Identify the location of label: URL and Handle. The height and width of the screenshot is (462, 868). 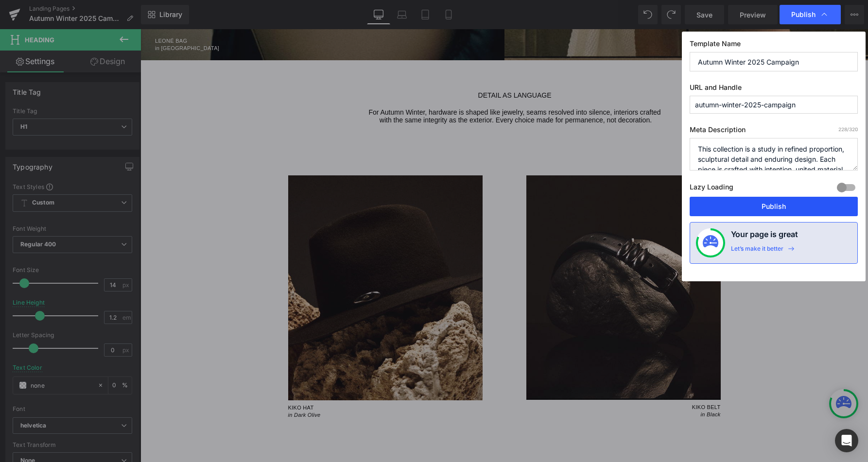
(773, 89).